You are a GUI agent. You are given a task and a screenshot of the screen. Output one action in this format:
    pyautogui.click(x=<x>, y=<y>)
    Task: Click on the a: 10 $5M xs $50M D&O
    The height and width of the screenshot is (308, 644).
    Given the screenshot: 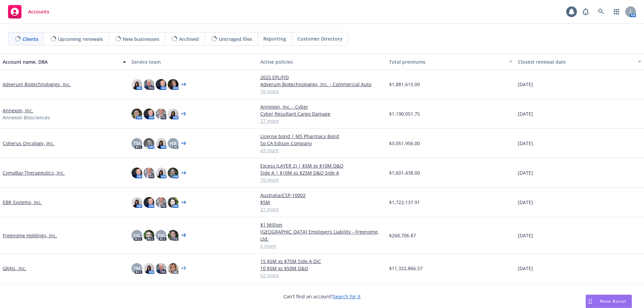 What is the action you would take?
    pyautogui.click(x=322, y=268)
    